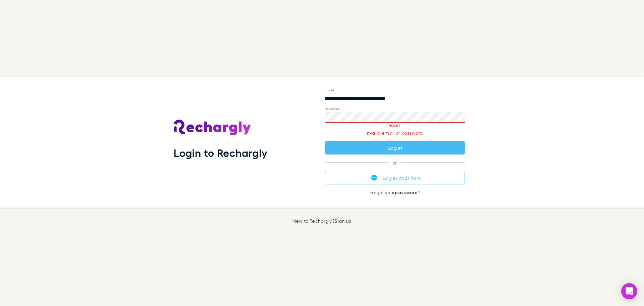  I want to click on button: Log in, so click(395, 148).